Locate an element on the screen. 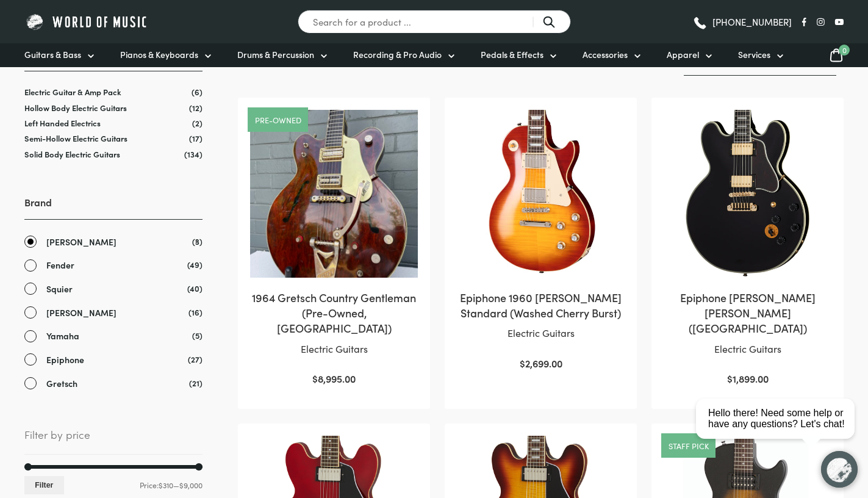 The image size is (868, 498). span: Apparel is located at coordinates (683, 54).